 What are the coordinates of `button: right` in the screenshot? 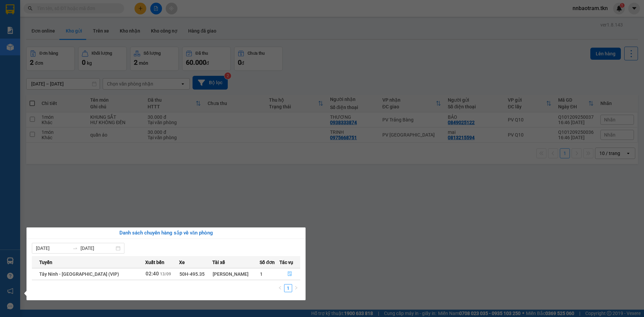 It's located at (296, 289).